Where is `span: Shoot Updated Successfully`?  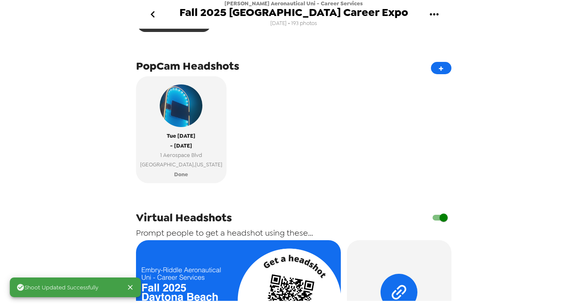
span: Shoot Updated Successfully is located at coordinates (57, 287).